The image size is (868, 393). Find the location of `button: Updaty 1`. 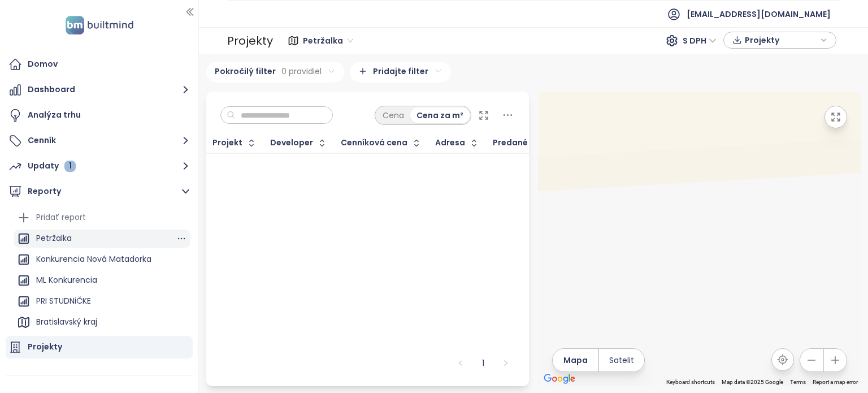

button: Updaty 1 is located at coordinates (99, 166).